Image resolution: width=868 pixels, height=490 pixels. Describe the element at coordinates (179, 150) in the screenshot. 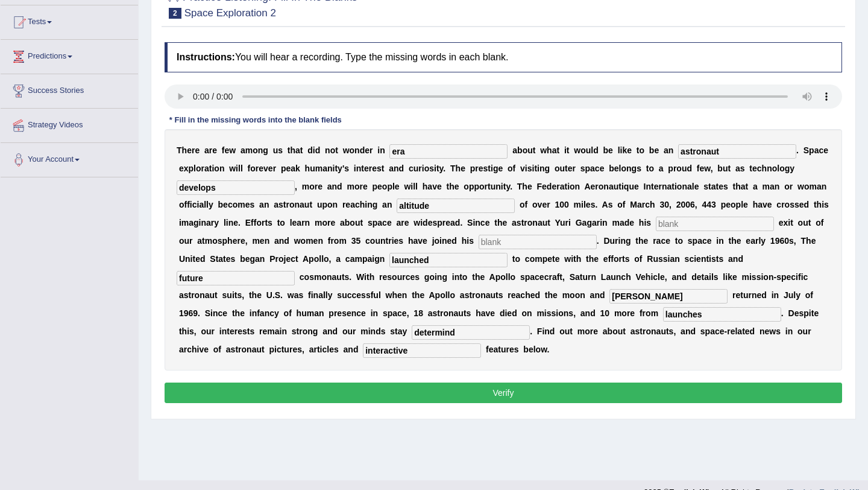

I see `b: T` at that location.